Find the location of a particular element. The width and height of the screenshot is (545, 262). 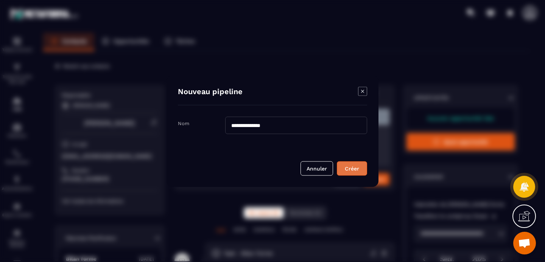

div: Ouvrir le chat is located at coordinates (525, 243).